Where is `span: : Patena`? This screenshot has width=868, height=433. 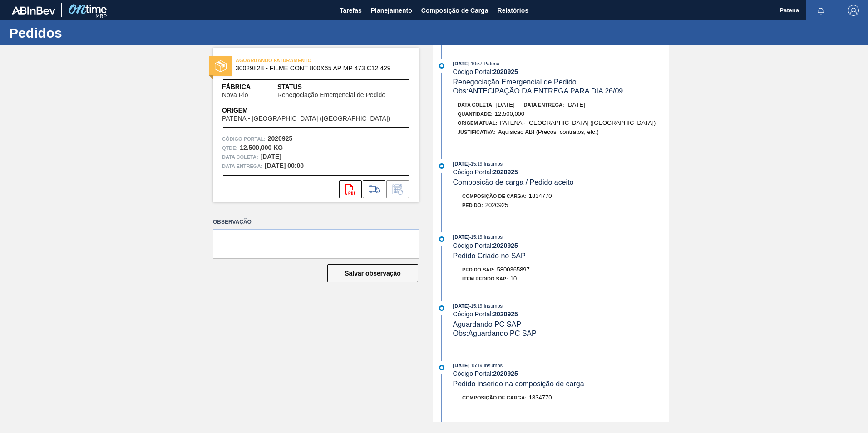
span: : Patena is located at coordinates (491, 63).